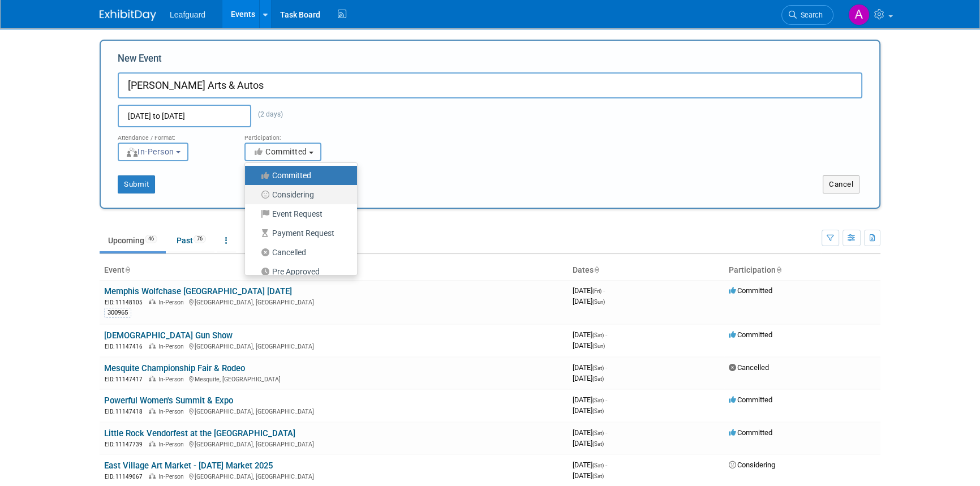 The height and width of the screenshot is (486, 980). What do you see at coordinates (298, 213) in the screenshot?
I see `label: Event Request` at bounding box center [298, 213].